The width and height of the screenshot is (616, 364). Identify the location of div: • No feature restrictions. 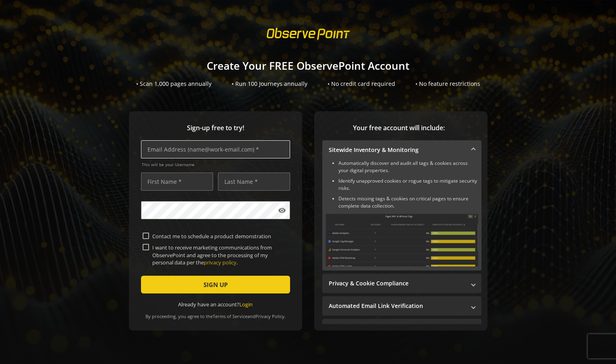
(447, 84).